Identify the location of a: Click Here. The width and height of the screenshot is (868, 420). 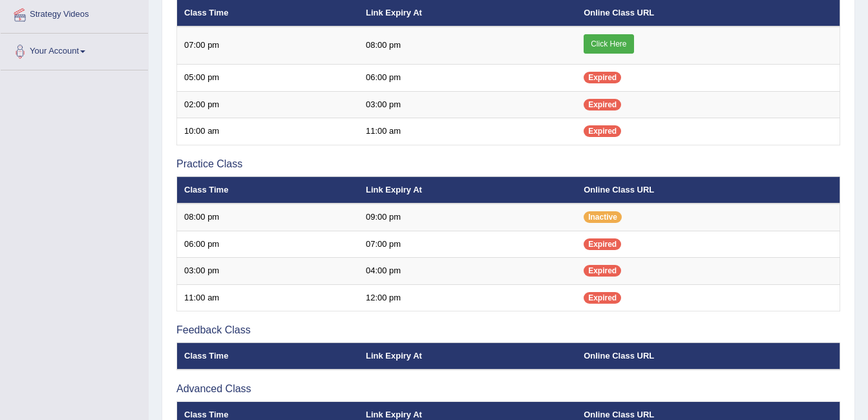
(608, 44).